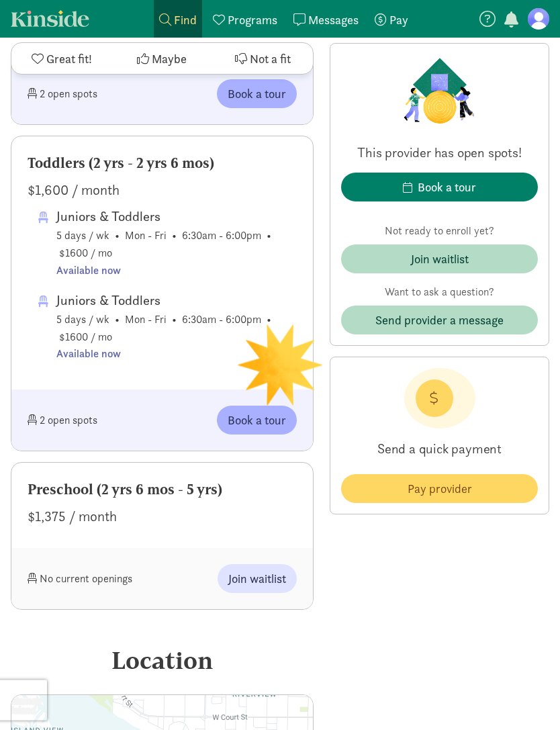 Image resolution: width=560 pixels, height=730 pixels. What do you see at coordinates (439, 152) in the screenshot?
I see `p: This provider has open spots!` at bounding box center [439, 152].